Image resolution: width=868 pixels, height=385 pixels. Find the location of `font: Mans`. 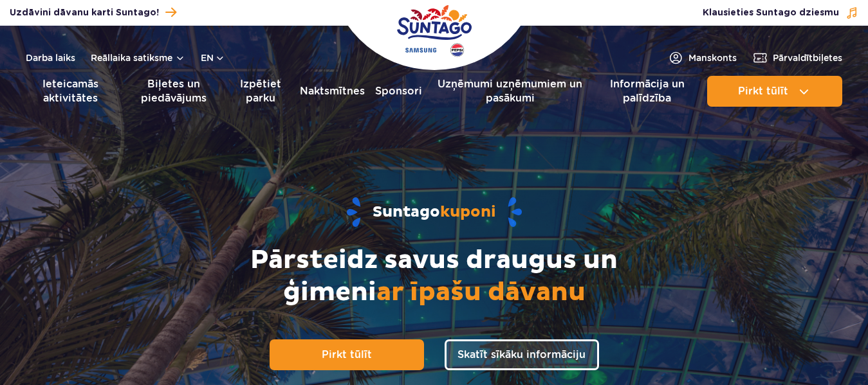

font: Mans is located at coordinates (700, 58).